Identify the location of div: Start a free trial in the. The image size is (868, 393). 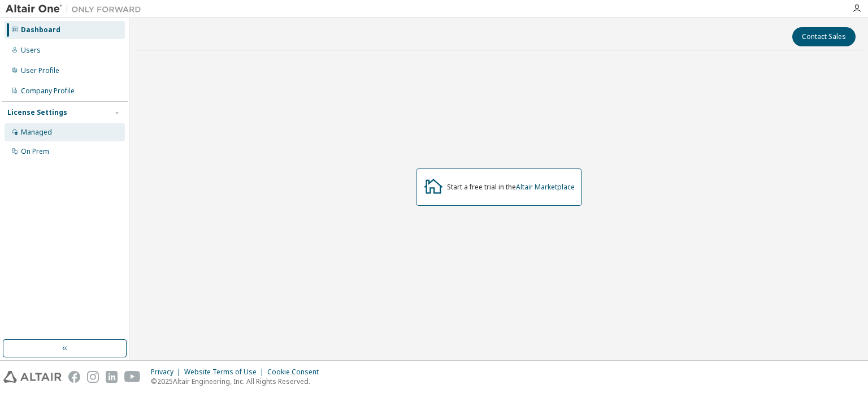
(511, 187).